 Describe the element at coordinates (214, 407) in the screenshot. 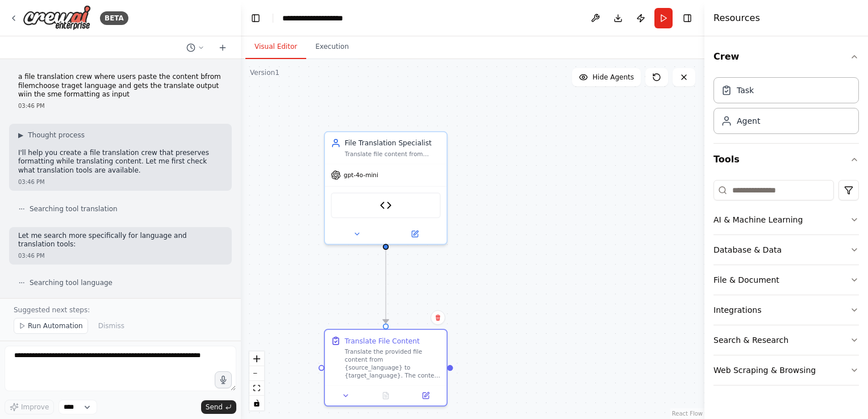

I see `span: Send` at that location.